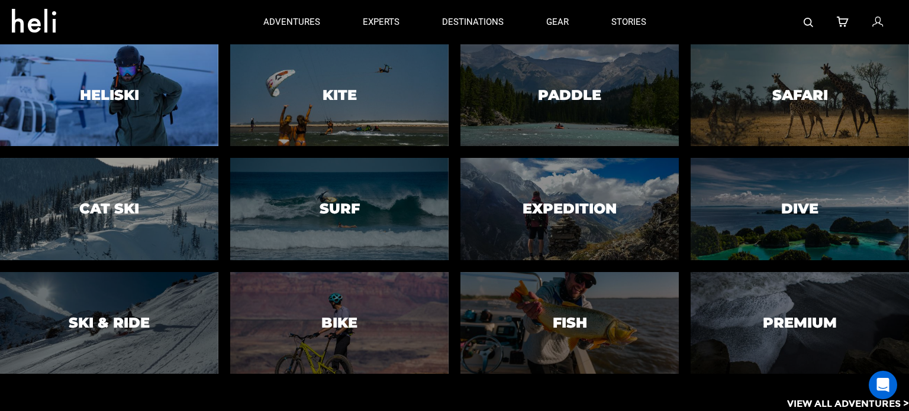 Image resolution: width=909 pixels, height=411 pixels. I want to click on h3: Premium, so click(800, 323).